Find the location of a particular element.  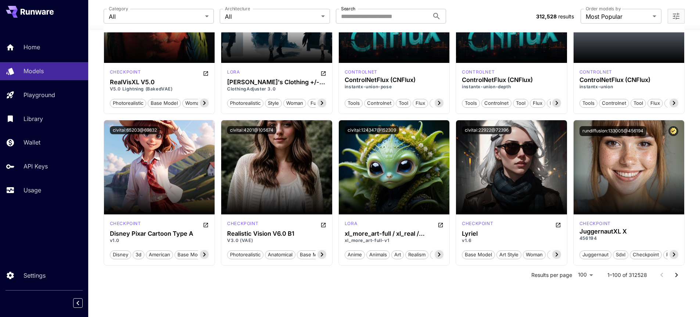

p: Playground is located at coordinates (39, 95).